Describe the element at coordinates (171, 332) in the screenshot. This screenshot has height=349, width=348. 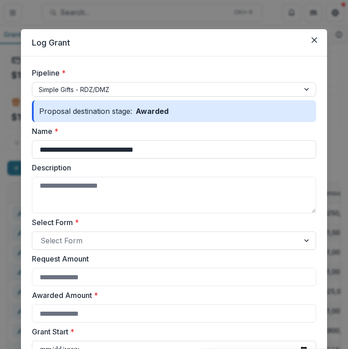
I see `label: Grant Start` at that location.